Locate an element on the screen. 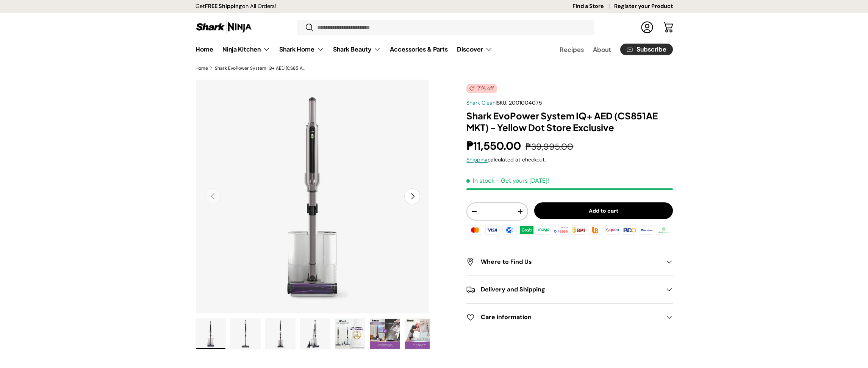 The image size is (868, 368). summary: Delivery and Shipping is located at coordinates (569, 290).